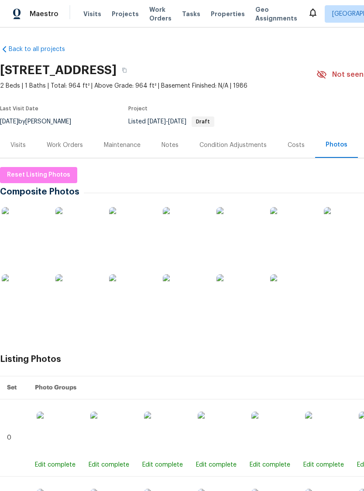 The height and width of the screenshot is (491, 364). Describe the element at coordinates (160, 14) in the screenshot. I see `span: Work Orders` at that location.